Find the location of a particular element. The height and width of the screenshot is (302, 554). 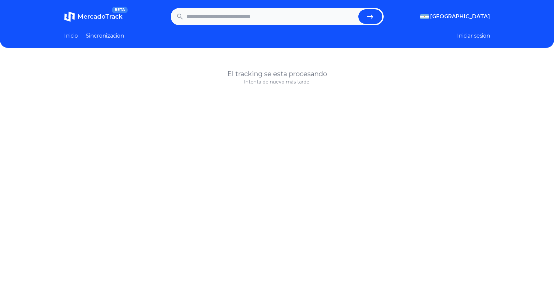

a: Inicio is located at coordinates (71, 36).